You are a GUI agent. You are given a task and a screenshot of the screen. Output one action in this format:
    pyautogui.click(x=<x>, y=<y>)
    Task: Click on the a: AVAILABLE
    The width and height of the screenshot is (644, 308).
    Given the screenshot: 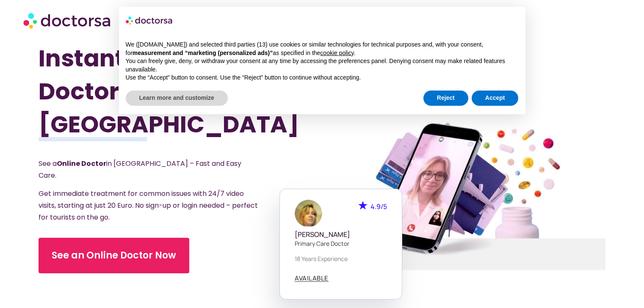 What is the action you would take?
    pyautogui.click(x=311, y=279)
    